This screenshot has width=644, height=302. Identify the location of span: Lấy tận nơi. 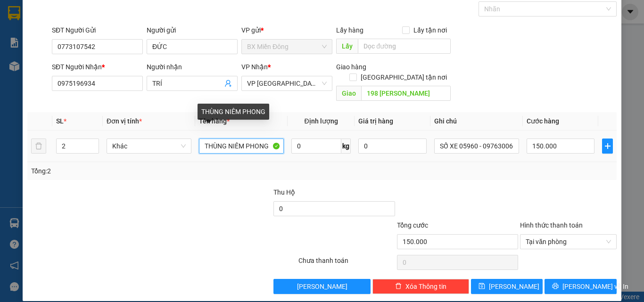
(430, 30).